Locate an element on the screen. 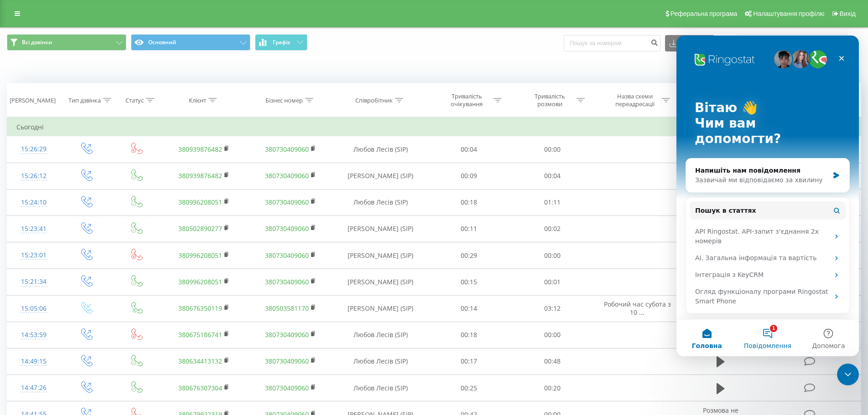 The width and height of the screenshot is (868, 415). span: Всі дзвінки is located at coordinates (37, 42).